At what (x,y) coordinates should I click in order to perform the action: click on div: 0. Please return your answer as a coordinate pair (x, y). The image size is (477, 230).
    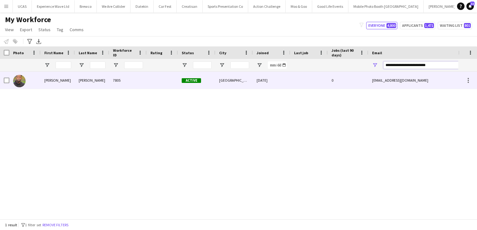
    Looking at the image, I should click on (348, 80).